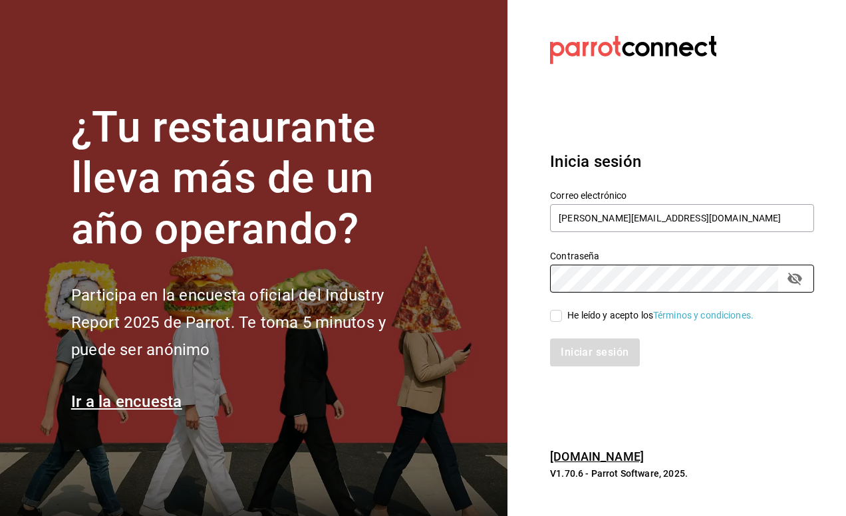 Image resolution: width=846 pixels, height=516 pixels. Describe the element at coordinates (681, 162) in the screenshot. I see `h3: Inicia sesión` at that location.